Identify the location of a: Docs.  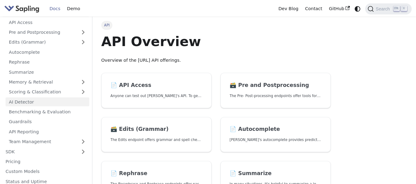
(55, 9).